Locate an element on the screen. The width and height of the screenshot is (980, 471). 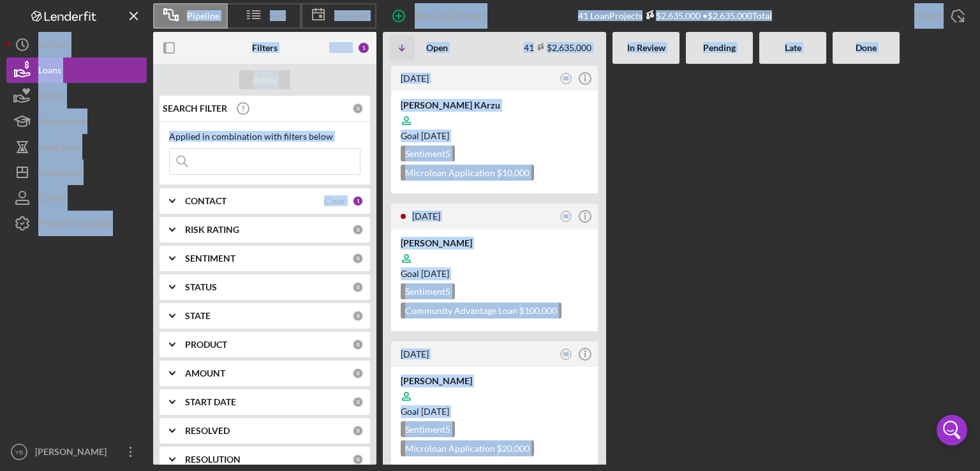
div: Long-Term is located at coordinates (59, 148).